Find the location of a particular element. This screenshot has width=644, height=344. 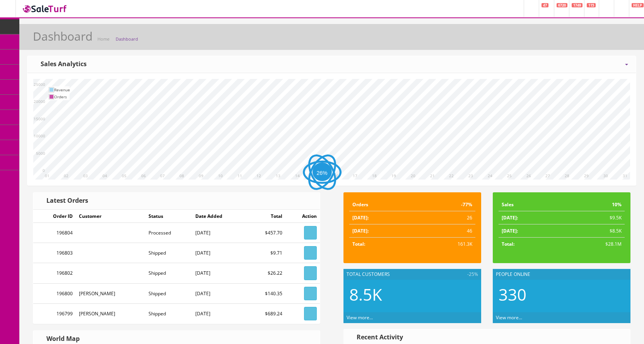

td: Action is located at coordinates (302, 216).